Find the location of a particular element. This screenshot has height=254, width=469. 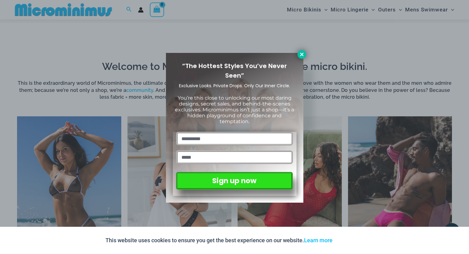

span: Exclusive Looks. Private Drops. Only Our Inner Circle. is located at coordinates (234, 86).